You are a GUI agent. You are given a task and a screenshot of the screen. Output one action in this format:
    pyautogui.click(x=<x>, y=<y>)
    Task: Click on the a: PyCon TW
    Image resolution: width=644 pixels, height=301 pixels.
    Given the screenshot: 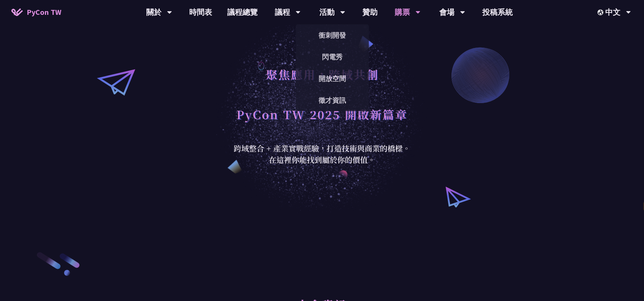 What is the action you would take?
    pyautogui.click(x=36, y=12)
    